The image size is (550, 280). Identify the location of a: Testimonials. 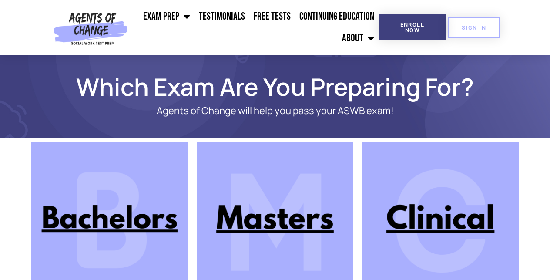
(222, 17).